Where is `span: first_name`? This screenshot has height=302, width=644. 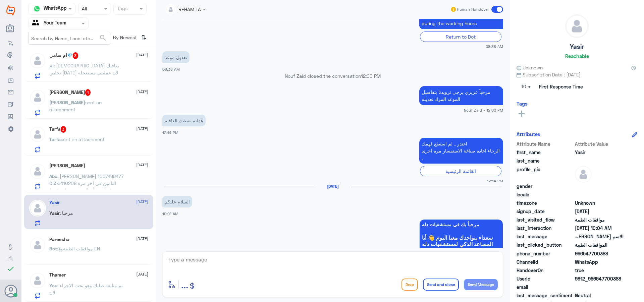 span: first_name is located at coordinates (545, 152).